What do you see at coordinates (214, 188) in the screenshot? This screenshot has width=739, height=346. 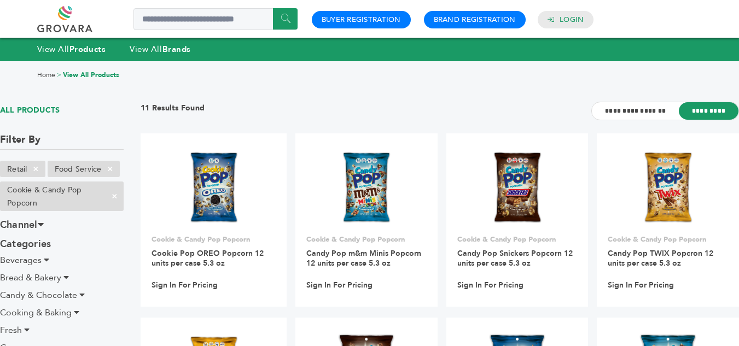 I see `img: Cookie Pop OREO Popcorn 12 units per case 5.3 oz` at bounding box center [214, 188].